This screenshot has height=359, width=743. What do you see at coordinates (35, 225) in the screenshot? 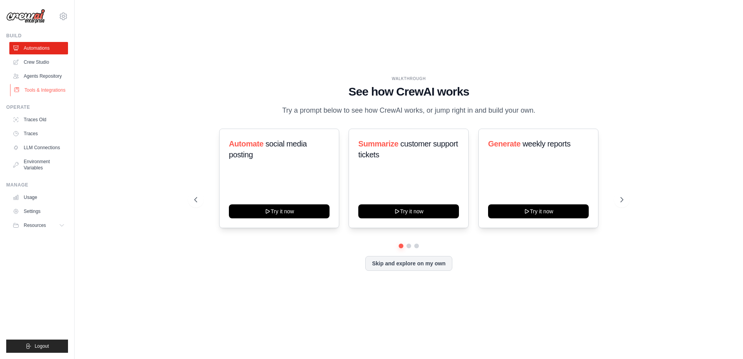
I see `span: Resources` at bounding box center [35, 225].